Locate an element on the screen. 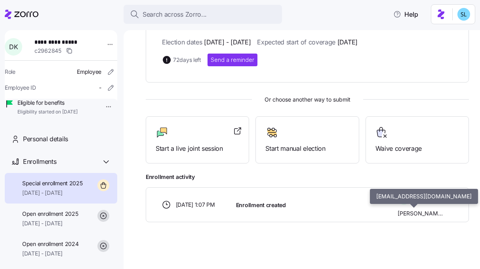 The height and width of the screenshot is (269, 480). button: Search across Zorro... is located at coordinates (203, 14).